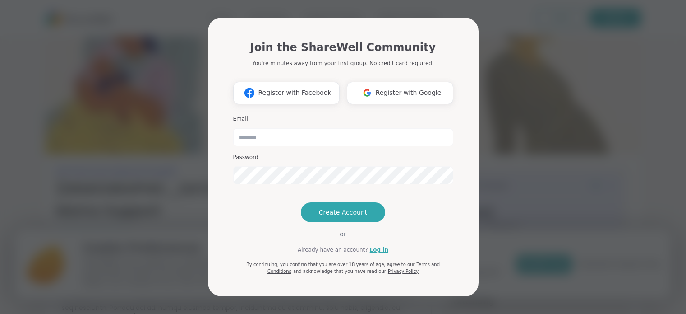 The width and height of the screenshot is (686, 314). Describe the element at coordinates (331, 264) in the screenshot. I see `span: By continuing, you confirm that you are over 18 years of age, agree to our` at that location.